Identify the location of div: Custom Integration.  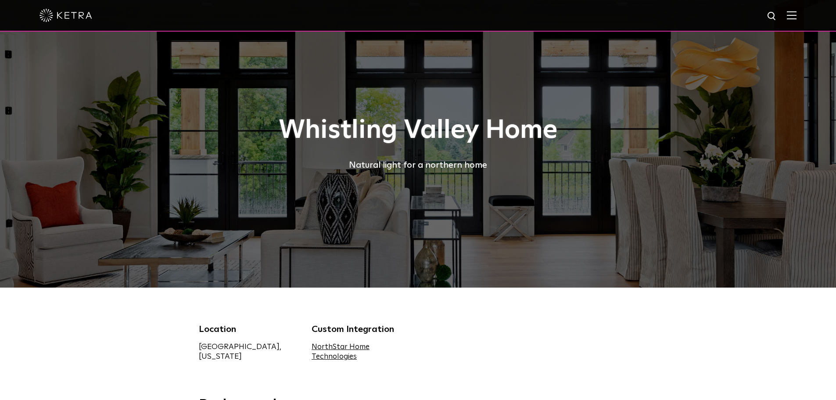
(361, 329).